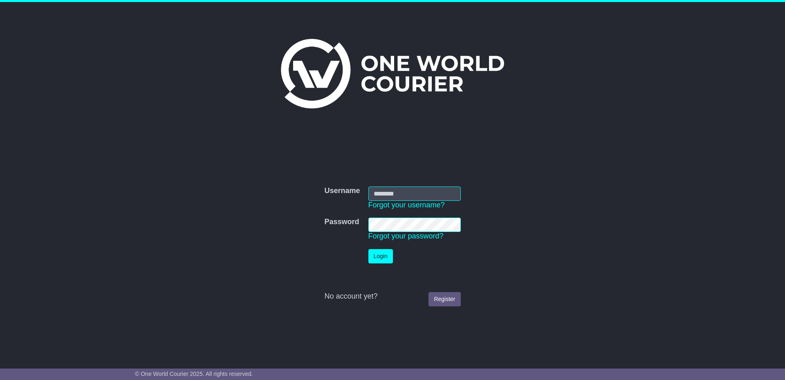 The height and width of the screenshot is (380, 785). What do you see at coordinates (381, 256) in the screenshot?
I see `button: Login` at bounding box center [381, 256].